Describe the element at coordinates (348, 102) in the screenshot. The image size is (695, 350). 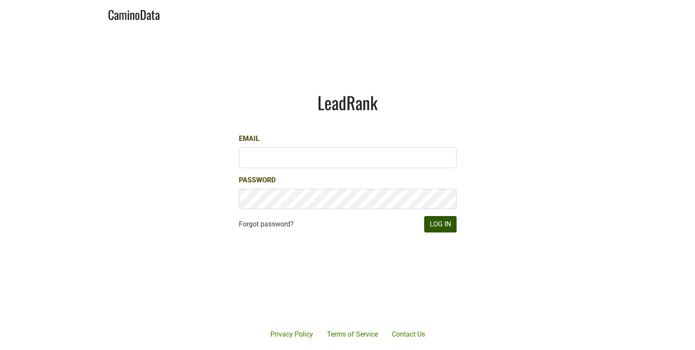
I see `h1: LeadRank` at that location.